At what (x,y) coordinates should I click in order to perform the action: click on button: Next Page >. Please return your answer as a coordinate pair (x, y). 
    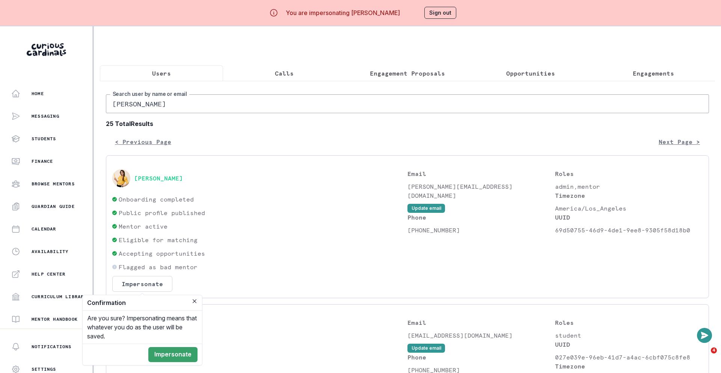
    Looking at the image, I should click on (679, 142).